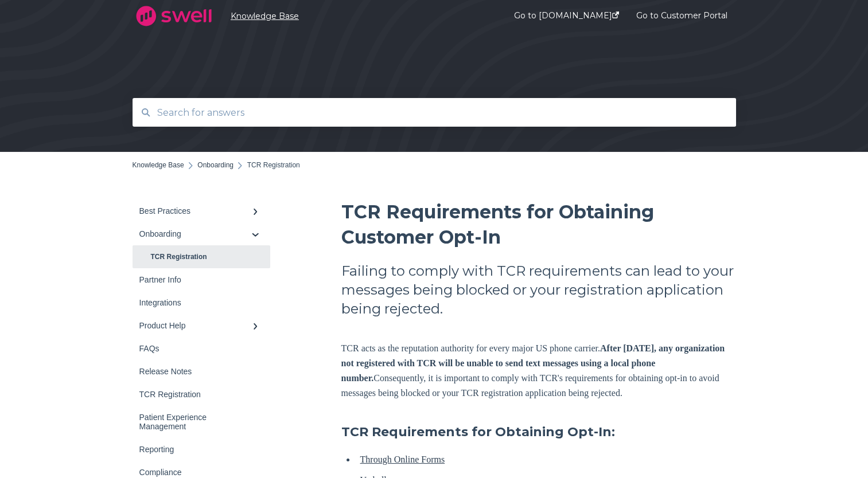 The height and width of the screenshot is (478, 868). I want to click on span: Knowledge Base, so click(158, 165).